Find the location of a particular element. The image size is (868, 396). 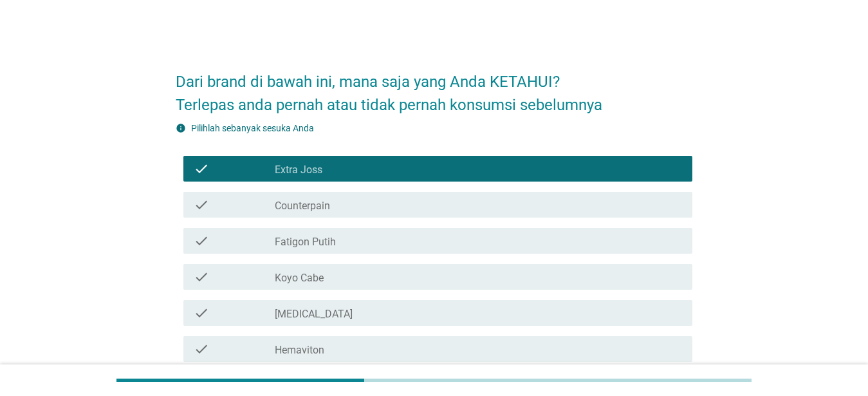

i: info is located at coordinates (181, 128).